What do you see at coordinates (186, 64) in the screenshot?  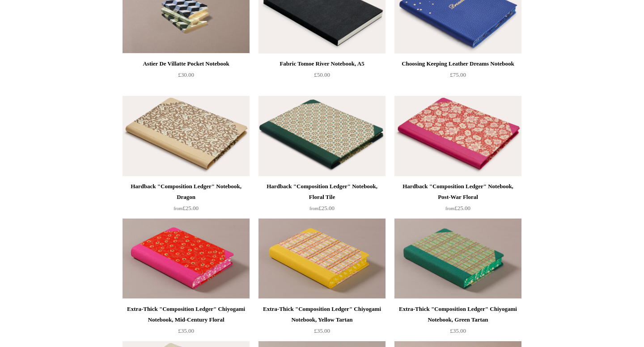 I see `div: Astier De Villatte Pocket Notebook` at bounding box center [186, 64].